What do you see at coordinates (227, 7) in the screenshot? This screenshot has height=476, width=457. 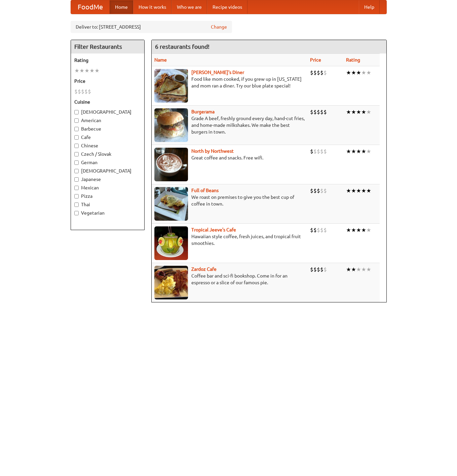 I see `a: Recipe videos` at bounding box center [227, 7].